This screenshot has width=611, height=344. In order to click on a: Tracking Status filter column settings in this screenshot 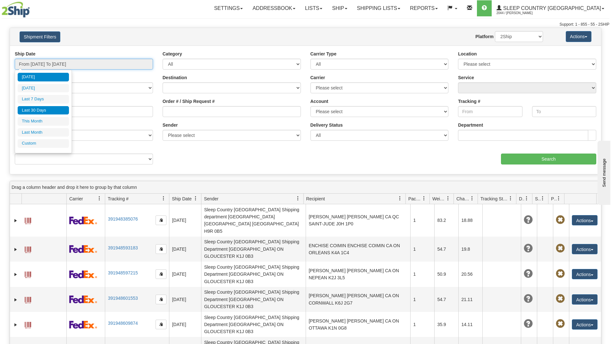, I will do `click(511, 199)`.